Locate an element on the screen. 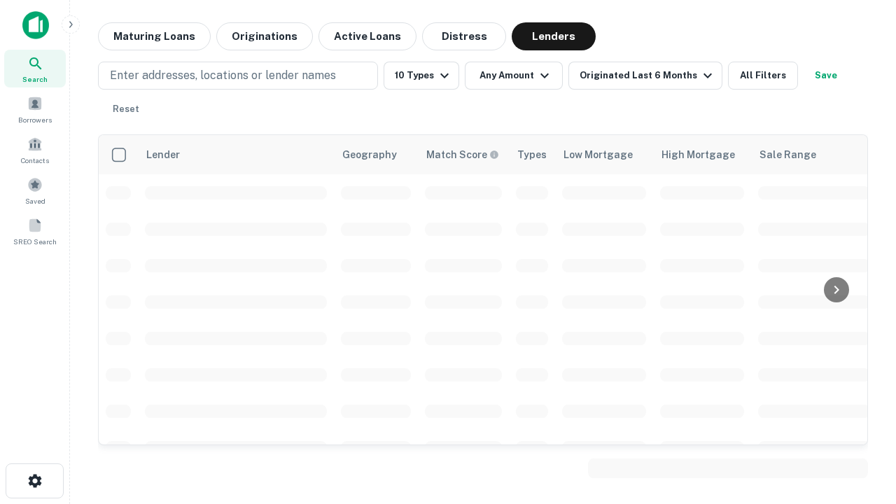  div: SREO Search is located at coordinates (35, 231).